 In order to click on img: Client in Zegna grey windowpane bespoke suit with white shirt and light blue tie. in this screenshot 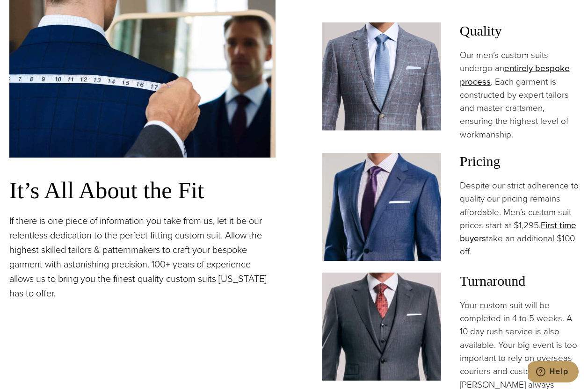, I will do `click(381, 76)`.